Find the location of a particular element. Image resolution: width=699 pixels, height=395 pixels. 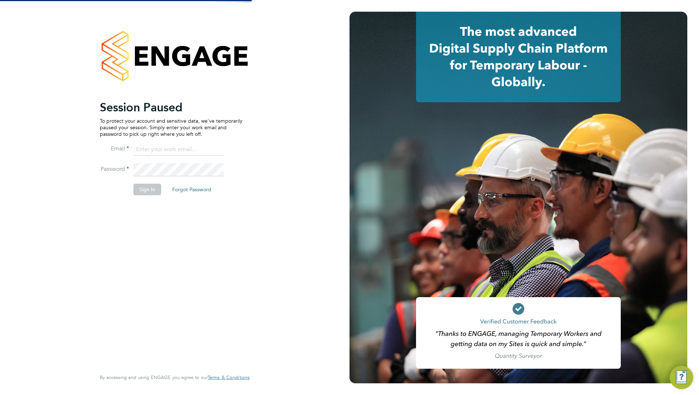

input: Enter your work email... is located at coordinates (178, 150).